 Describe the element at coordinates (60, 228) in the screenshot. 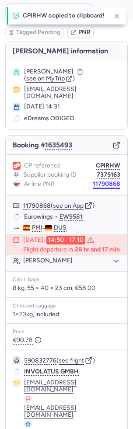

I see `span: DUS` at that location.